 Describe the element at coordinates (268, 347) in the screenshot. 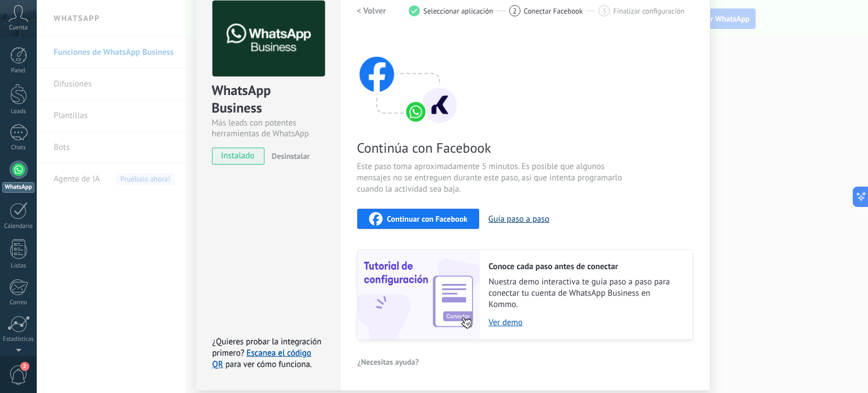

I see `span: ¿Quieres probar la integración primero?` at that location.